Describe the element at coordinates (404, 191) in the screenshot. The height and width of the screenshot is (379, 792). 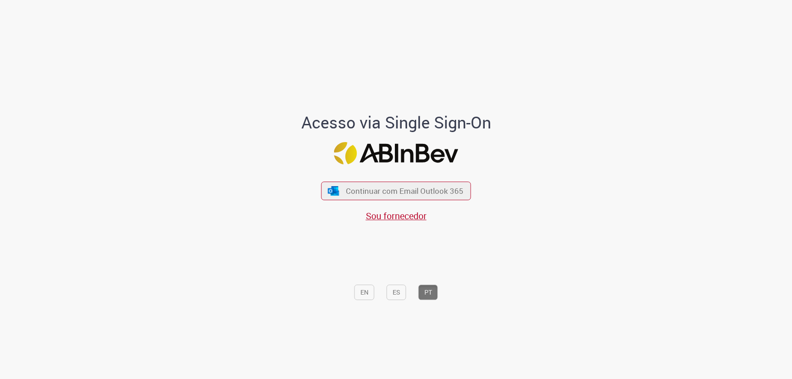
I see `span: Continuar com Email Outlook 365` at that location.